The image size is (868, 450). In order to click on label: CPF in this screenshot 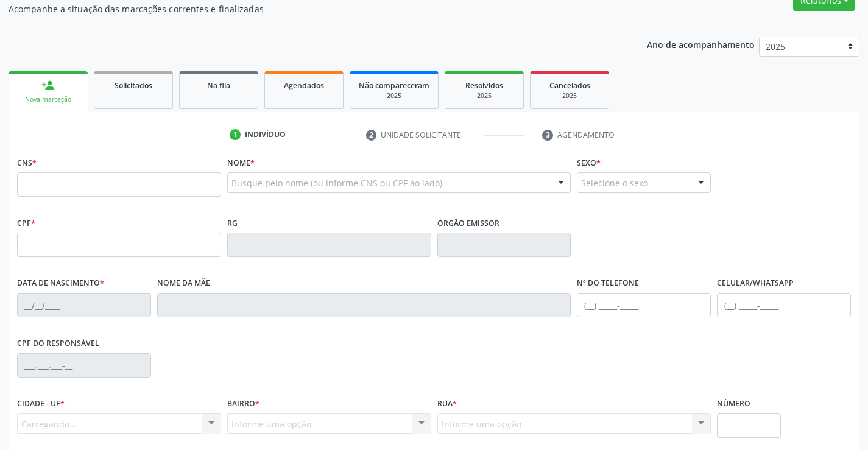, I will do `click(26, 223)`.